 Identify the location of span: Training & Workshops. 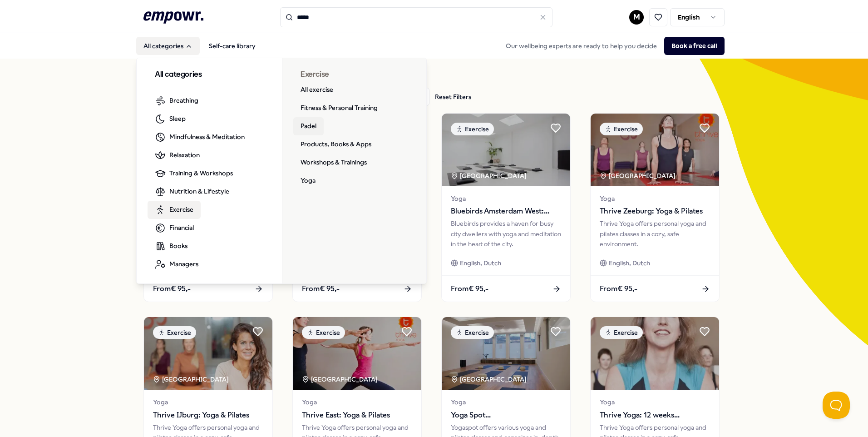
(201, 173).